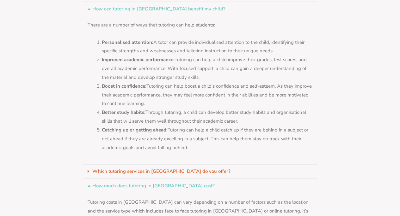 The height and width of the screenshot is (216, 400). I want to click on b: Catching up or getting ahead:, so click(135, 130).